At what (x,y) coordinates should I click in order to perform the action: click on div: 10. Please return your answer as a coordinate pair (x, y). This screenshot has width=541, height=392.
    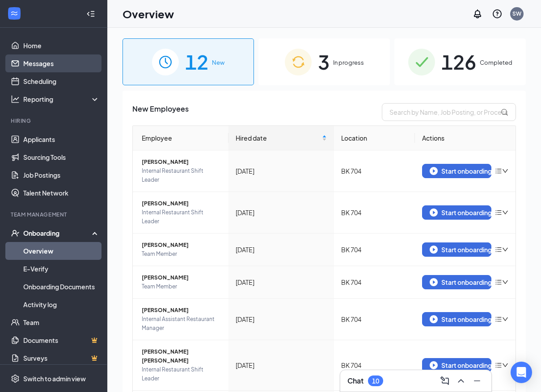
    Looking at the image, I should click on (376, 381).